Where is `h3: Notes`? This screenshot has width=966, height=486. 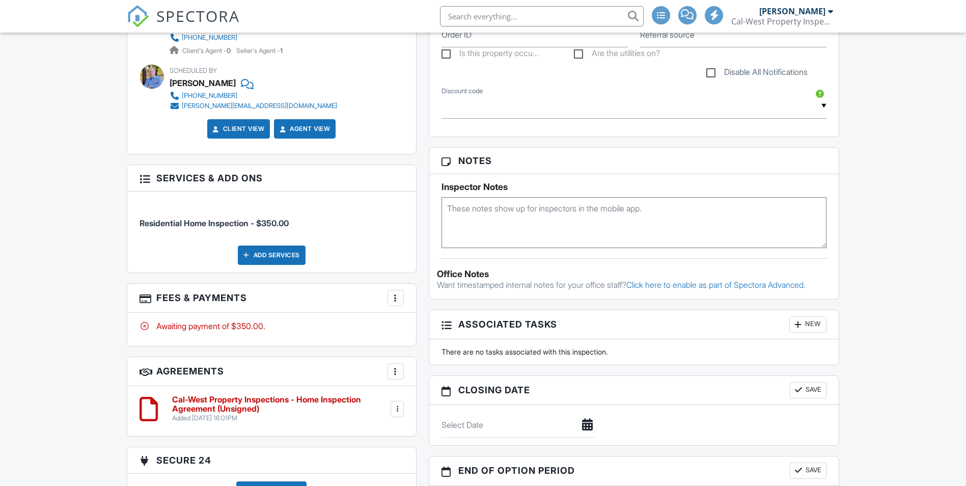 h3: Notes is located at coordinates (634, 161).